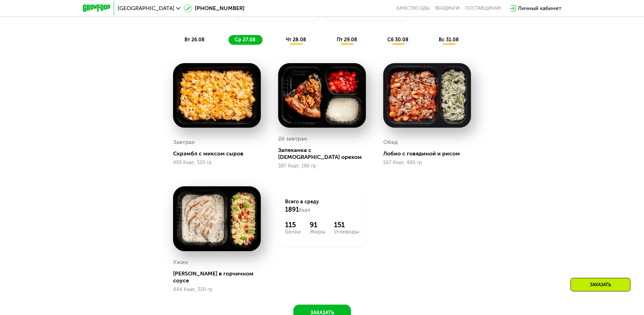 The height and width of the screenshot is (315, 644). What do you see at coordinates (483, 8) in the screenshot?
I see `div: поставщикам` at bounding box center [483, 8].